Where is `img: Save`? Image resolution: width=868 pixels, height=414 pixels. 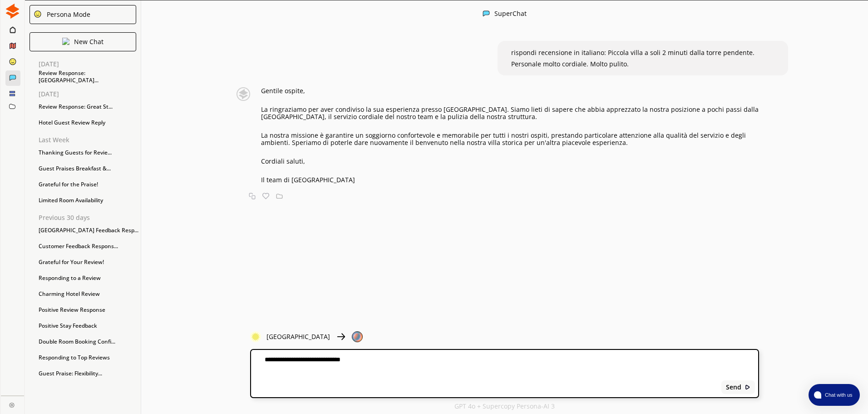 img: Save is located at coordinates (279, 196).